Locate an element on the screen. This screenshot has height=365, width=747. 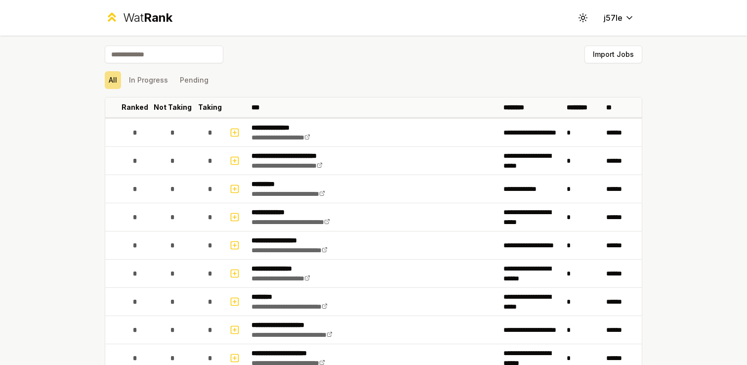
button: All is located at coordinates (113, 80).